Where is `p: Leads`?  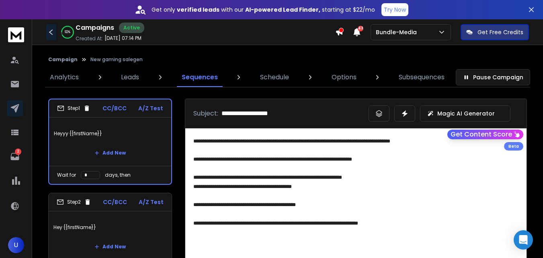
p: Leads is located at coordinates (130, 77).